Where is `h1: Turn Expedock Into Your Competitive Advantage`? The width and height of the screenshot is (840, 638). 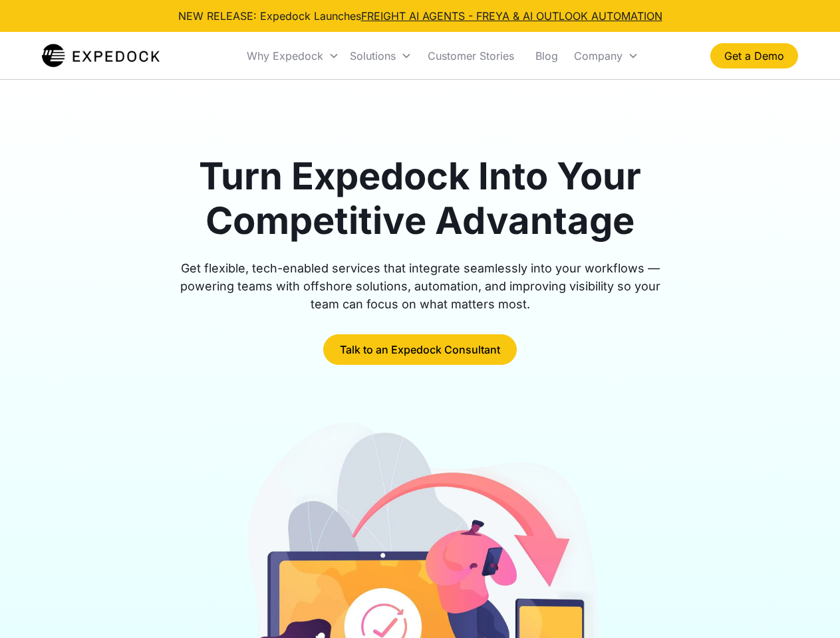 h1: Turn Expedock Into Your Competitive Advantage is located at coordinates (420, 198).